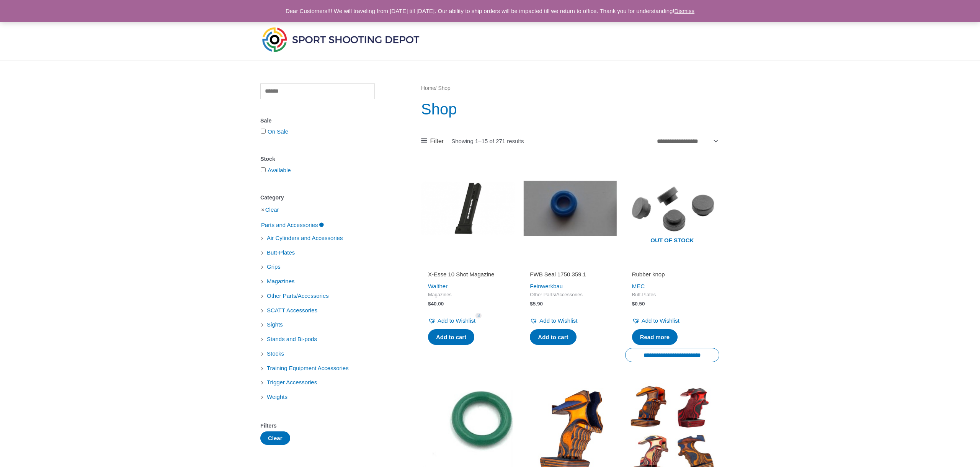 Image resolution: width=980 pixels, height=467 pixels. I want to click on nav: Breadcrumb, so click(570, 88).